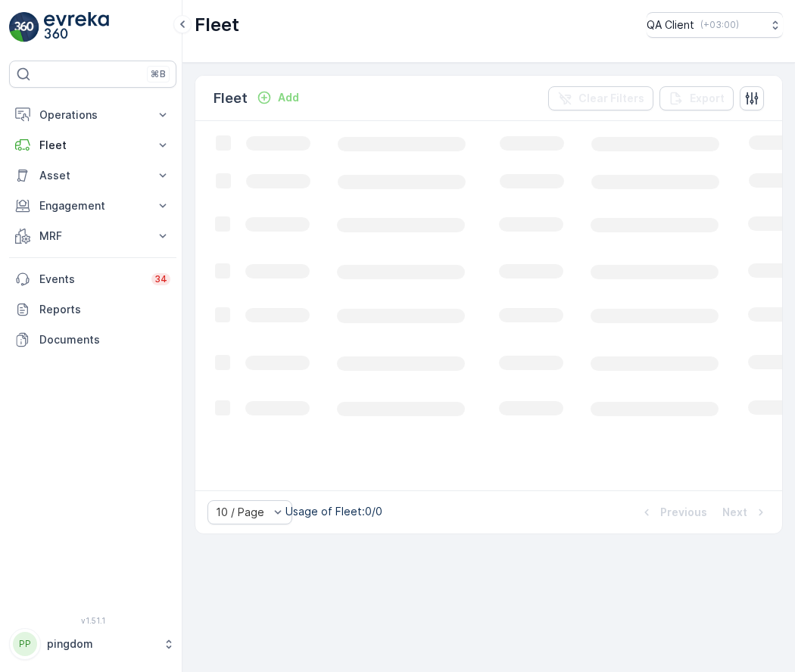  Describe the element at coordinates (105, 309) in the screenshot. I see `p: Reports` at that location.